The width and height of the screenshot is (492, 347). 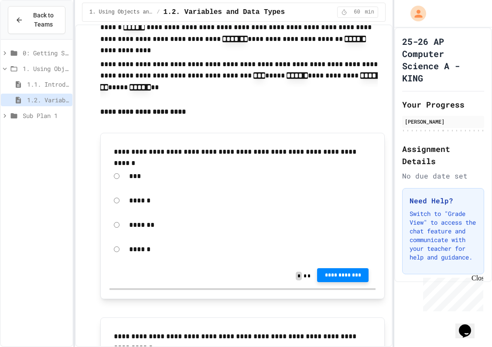 I want to click on span: Back to Teams, so click(x=43, y=20).